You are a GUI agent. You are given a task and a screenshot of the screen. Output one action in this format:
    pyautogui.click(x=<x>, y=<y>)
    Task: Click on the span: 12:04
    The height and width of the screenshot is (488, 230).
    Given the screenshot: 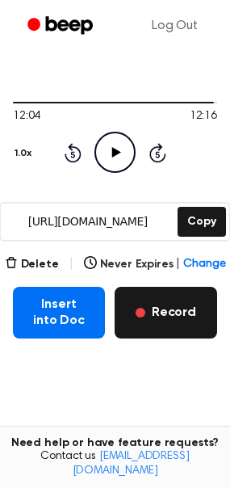 What is the action you would take?
    pyautogui.click(x=27, y=116)
    